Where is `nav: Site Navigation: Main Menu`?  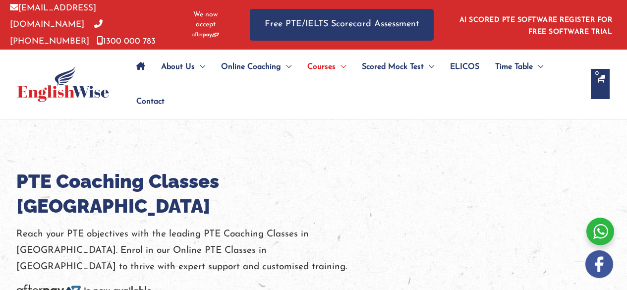 nav: Site Navigation: Main Menu is located at coordinates (355, 84).